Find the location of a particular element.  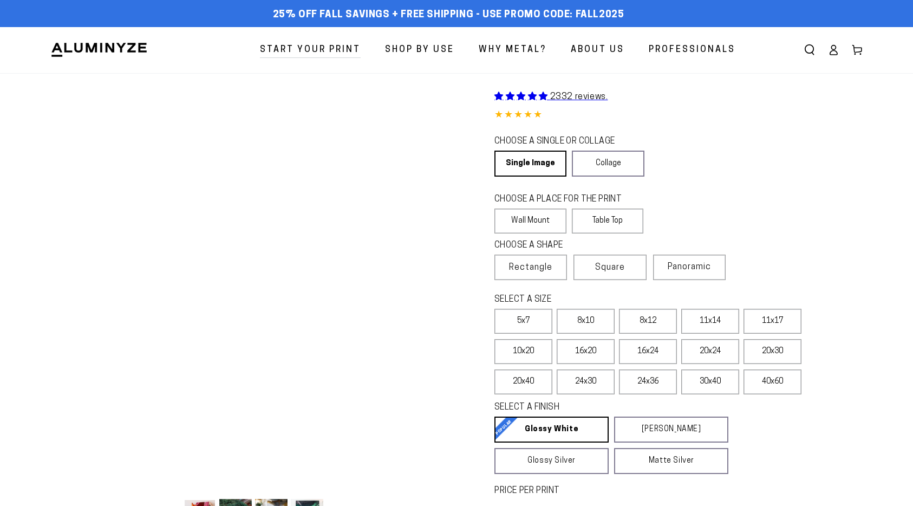

label: 24x30 is located at coordinates (585, 382).